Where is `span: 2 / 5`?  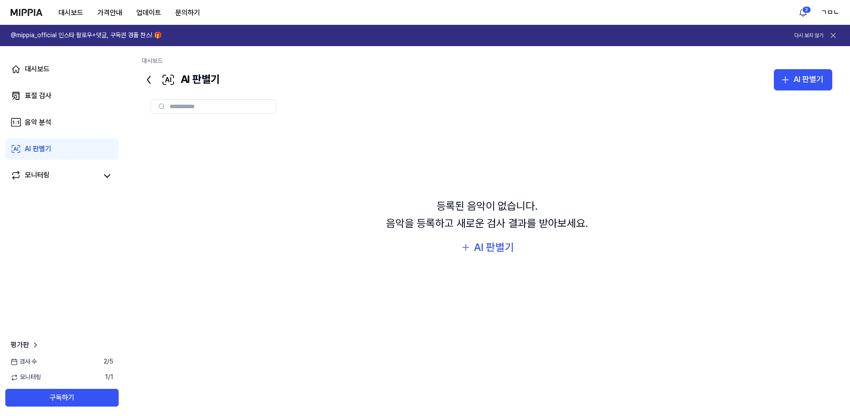
span: 2 / 5 is located at coordinates (109, 361).